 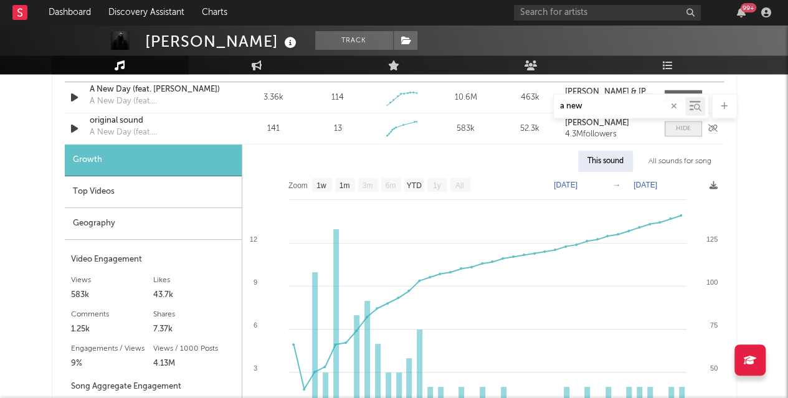 I want to click on text: 50, so click(x=714, y=368).